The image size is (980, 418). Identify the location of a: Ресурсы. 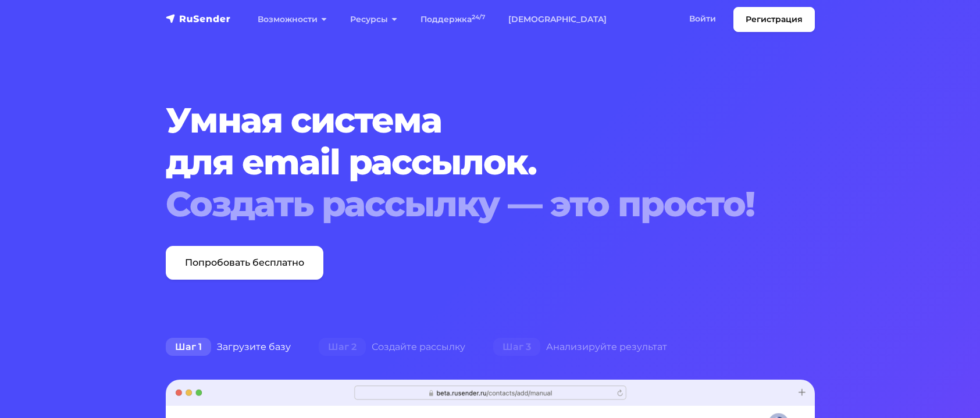
(373, 19).